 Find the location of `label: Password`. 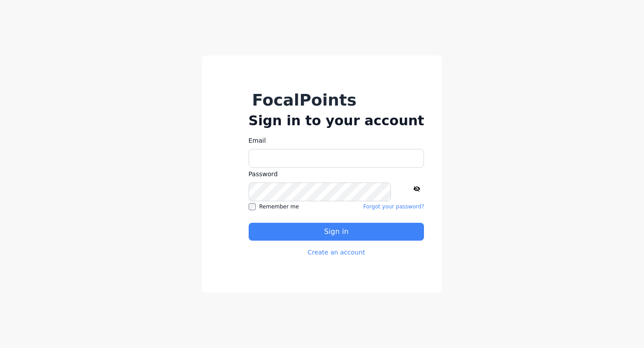

label: Password is located at coordinates (336, 174).